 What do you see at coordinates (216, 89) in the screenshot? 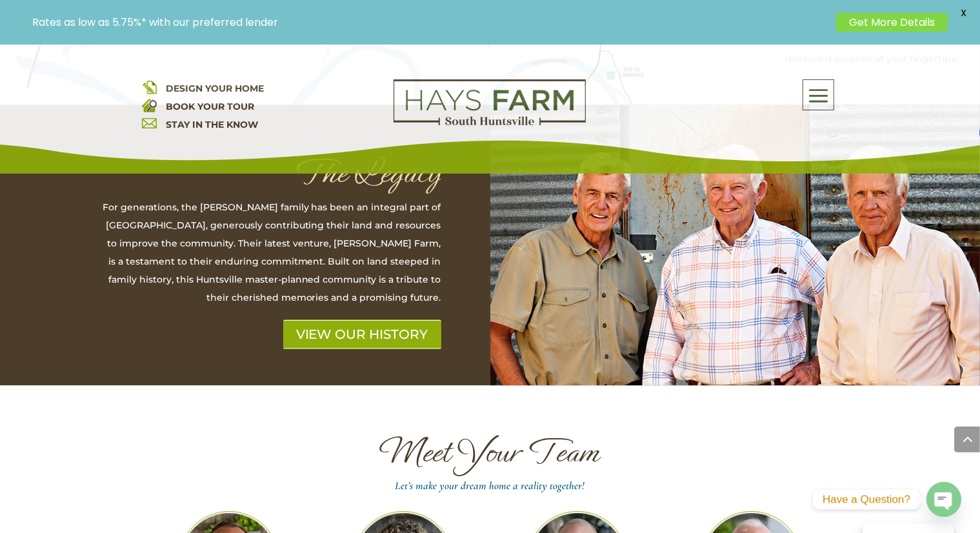
I see `span: DESIGN YOUR HOME` at bounding box center [216, 89].